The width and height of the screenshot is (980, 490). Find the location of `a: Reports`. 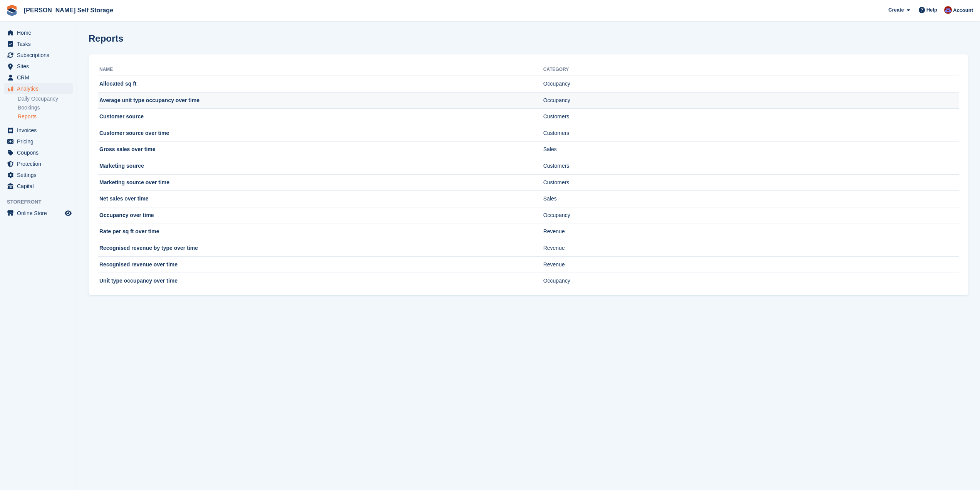

a: Reports is located at coordinates (45, 116).